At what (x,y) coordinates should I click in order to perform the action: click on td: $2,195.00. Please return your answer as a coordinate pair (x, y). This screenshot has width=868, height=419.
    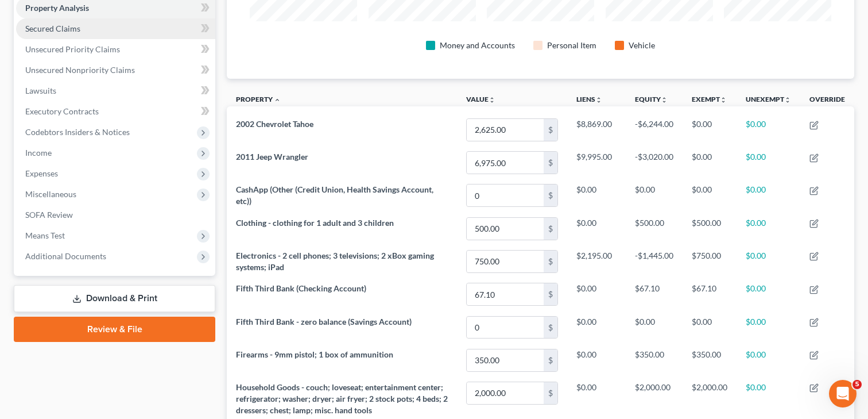
    Looking at the image, I should click on (596, 261).